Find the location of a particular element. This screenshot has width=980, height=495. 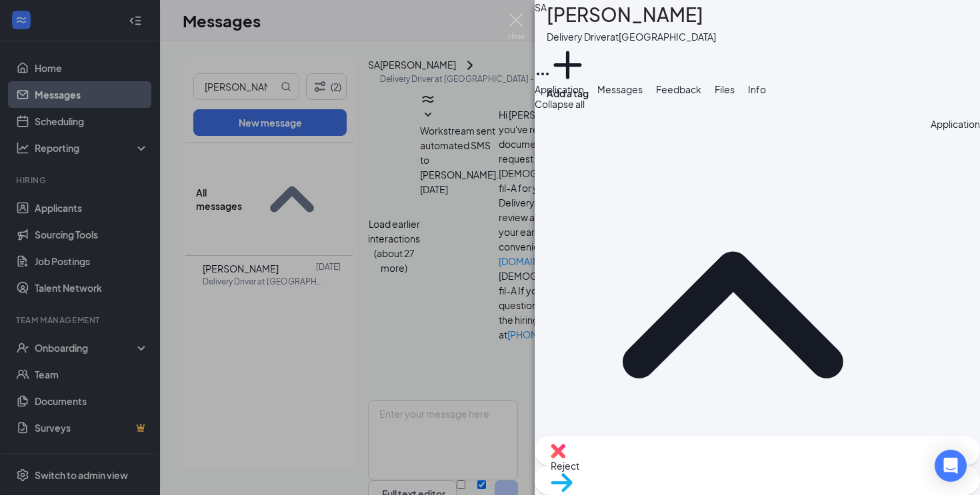

span: Feedback is located at coordinates (678, 89).